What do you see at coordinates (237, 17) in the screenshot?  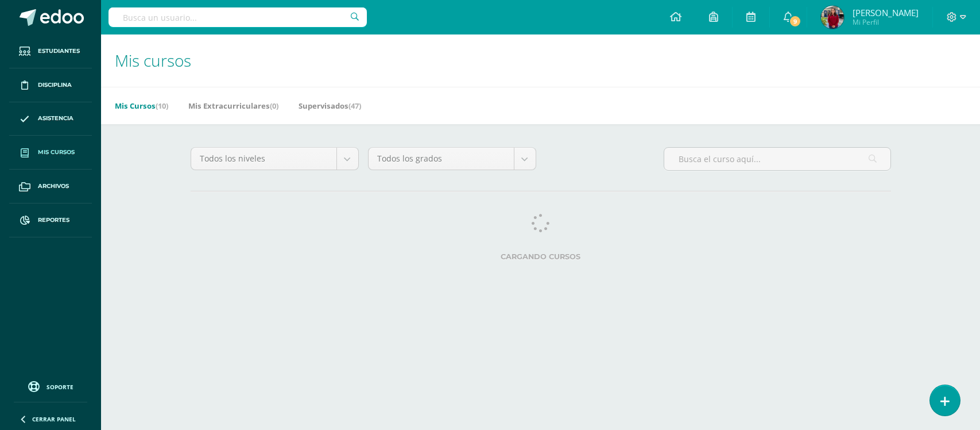 I see `input: Busca un usuario...` at bounding box center [237, 17].